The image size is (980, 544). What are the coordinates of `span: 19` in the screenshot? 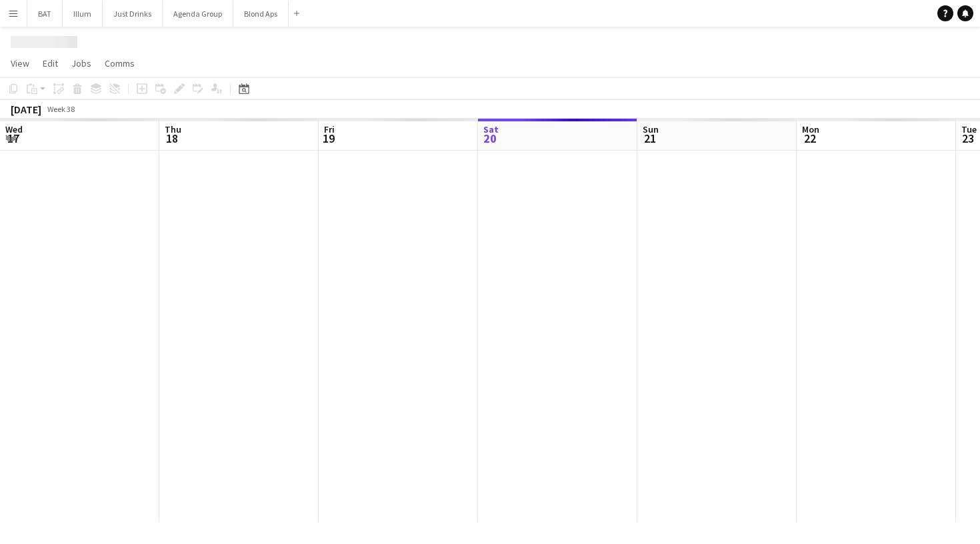 It's located at (328, 138).